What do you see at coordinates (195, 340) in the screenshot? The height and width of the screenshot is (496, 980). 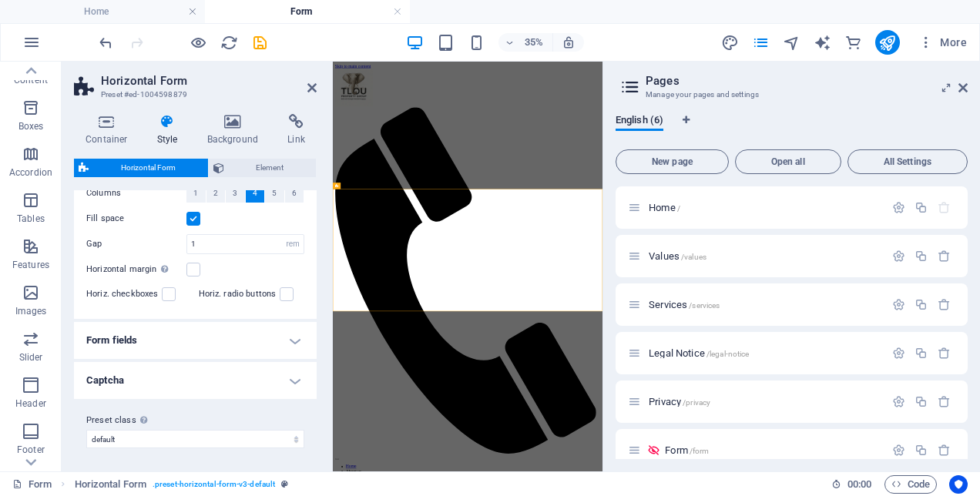 I see `h4: Form fields` at bounding box center [195, 340].